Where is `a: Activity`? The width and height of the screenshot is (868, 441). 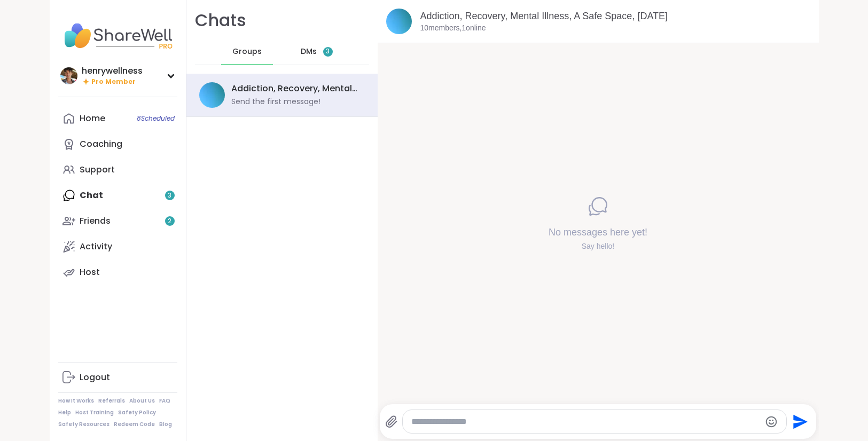
a: Activity is located at coordinates (118, 247).